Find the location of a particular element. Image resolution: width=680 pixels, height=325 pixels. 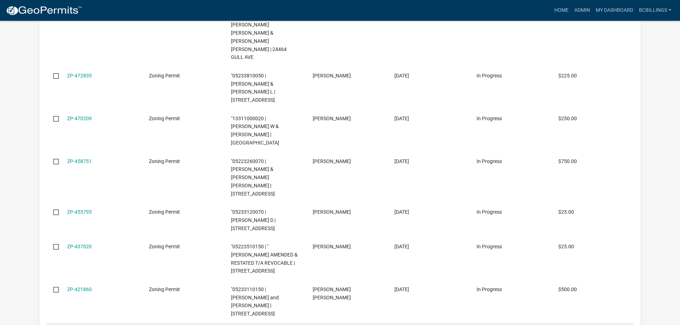

a: ZP-437020 is located at coordinates (79, 247).